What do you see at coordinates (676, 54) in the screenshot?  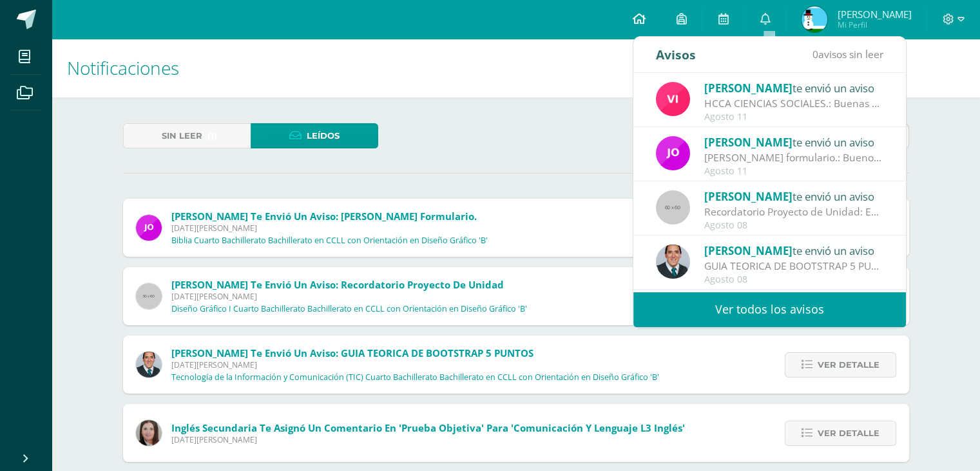 I see `div: Avisos` at bounding box center [676, 54].